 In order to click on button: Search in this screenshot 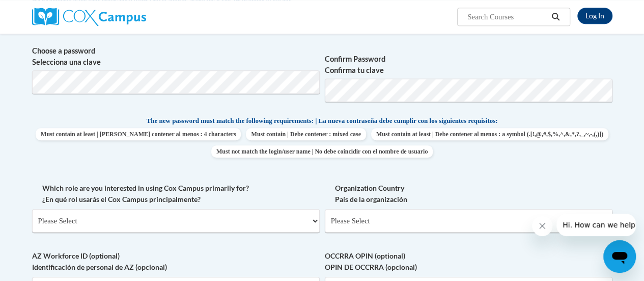, I will do `click(555, 17)`.